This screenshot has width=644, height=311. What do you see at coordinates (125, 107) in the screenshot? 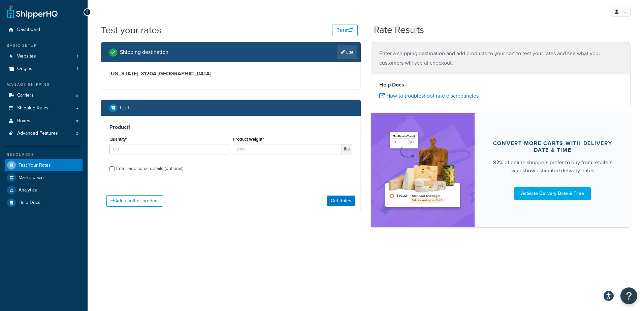
I see `h2: Cart :` at bounding box center [125, 107].